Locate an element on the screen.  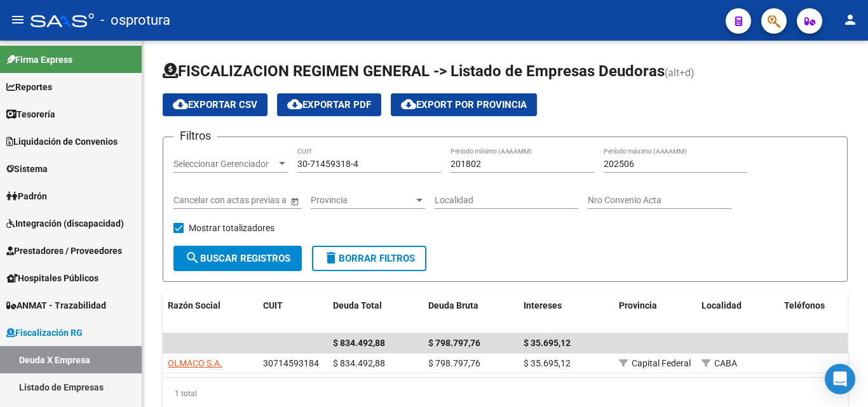
span: Deuda Total is located at coordinates (357, 305).